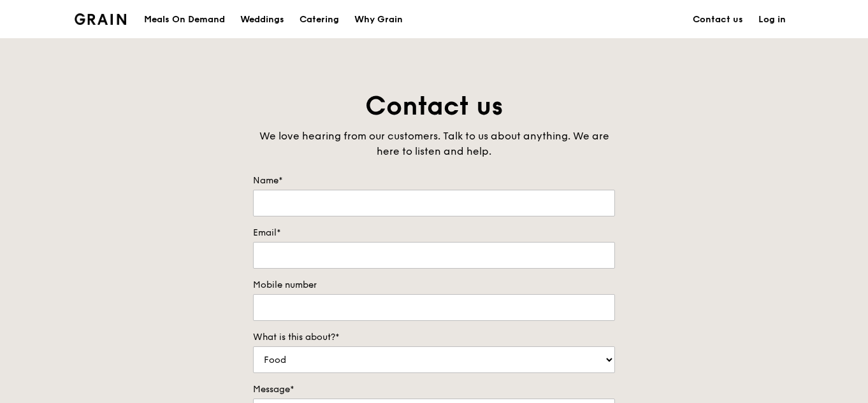  Describe the element at coordinates (184, 20) in the screenshot. I see `div: Meals On Demand` at that location.